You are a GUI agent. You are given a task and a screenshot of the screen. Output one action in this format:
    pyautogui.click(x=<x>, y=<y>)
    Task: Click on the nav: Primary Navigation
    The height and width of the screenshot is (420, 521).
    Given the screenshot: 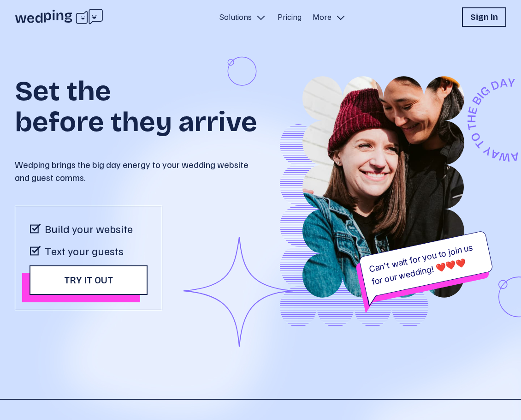 What is the action you would take?
    pyautogui.click(x=283, y=17)
    